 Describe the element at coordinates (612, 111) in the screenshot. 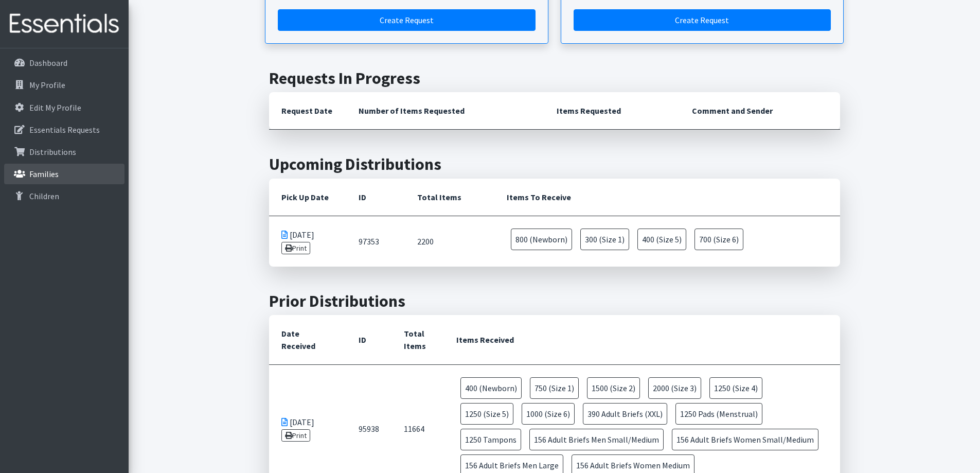

I see `th: Items Requested` at that location.